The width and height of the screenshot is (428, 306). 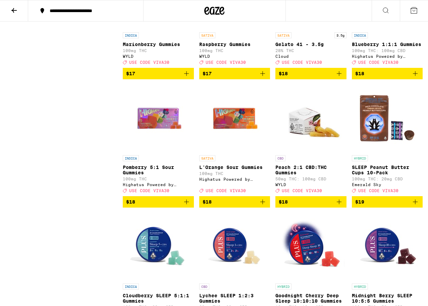 What do you see at coordinates (158, 246) in the screenshot?
I see `img: PLUS - Cloudberry SLEEP 5:1:1 Gummies` at bounding box center [158, 246].